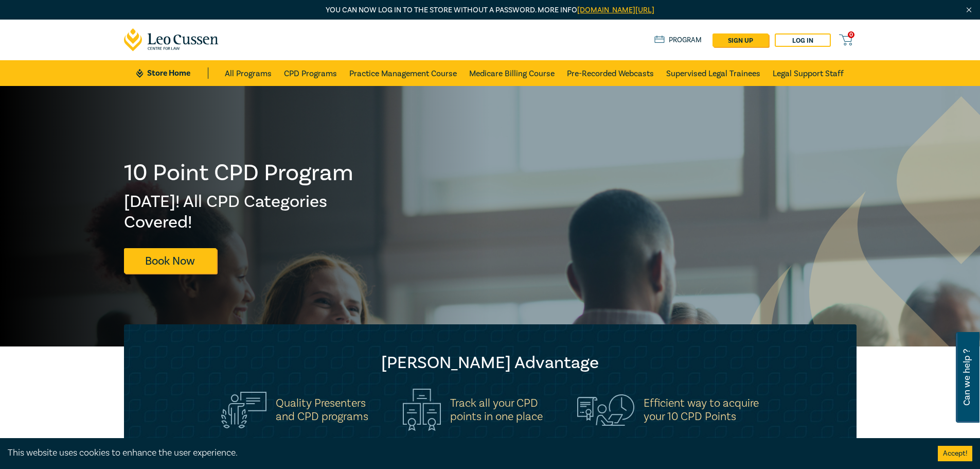  What do you see at coordinates (491, 10) in the screenshot?
I see `p: You can now log in to the store without a password. More info` at bounding box center [491, 10].